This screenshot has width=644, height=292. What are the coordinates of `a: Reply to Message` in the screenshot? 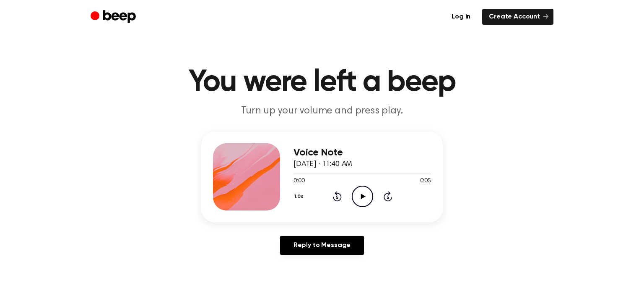 It's located at (322, 246).